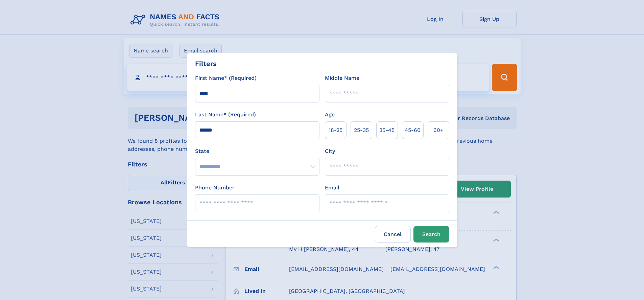 This screenshot has height=300, width=644. I want to click on span: 35‑45, so click(386, 131).